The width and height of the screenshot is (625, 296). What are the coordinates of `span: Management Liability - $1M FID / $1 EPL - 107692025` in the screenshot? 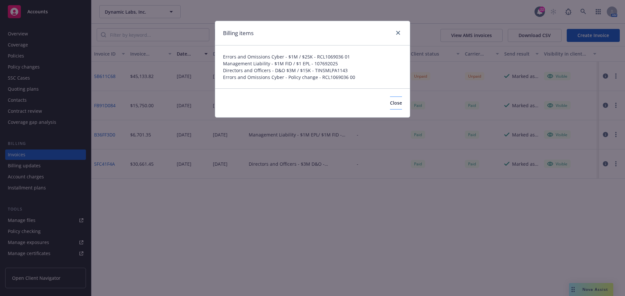 It's located at (312, 63).